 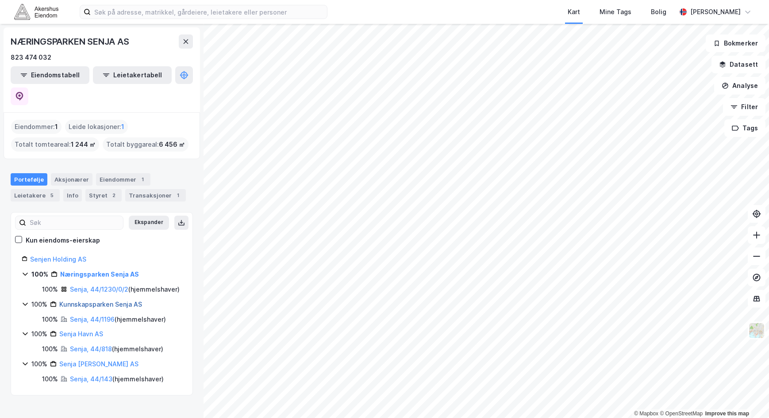 What do you see at coordinates (81, 334) in the screenshot?
I see `a: Senja Havn AS` at bounding box center [81, 334].